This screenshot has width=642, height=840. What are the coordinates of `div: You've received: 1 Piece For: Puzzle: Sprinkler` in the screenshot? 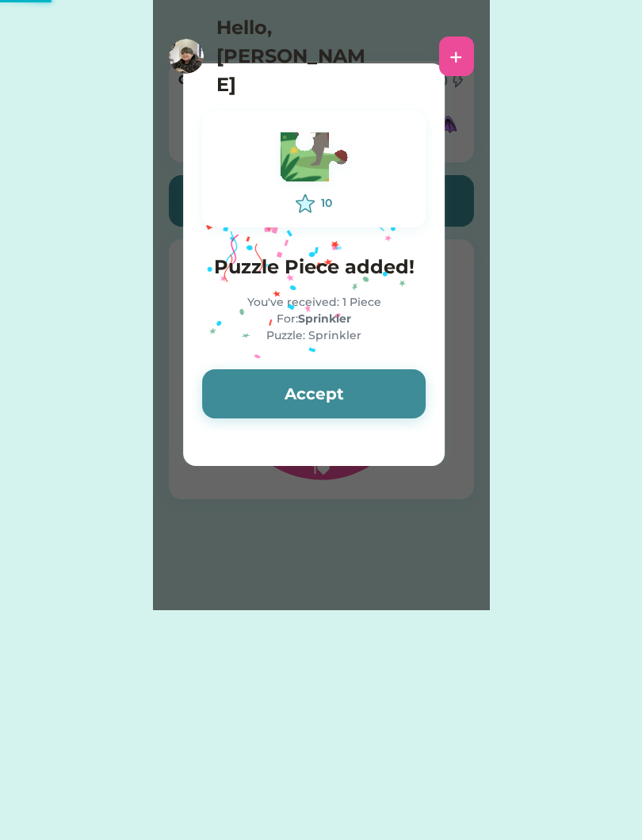 It's located at (314, 319).